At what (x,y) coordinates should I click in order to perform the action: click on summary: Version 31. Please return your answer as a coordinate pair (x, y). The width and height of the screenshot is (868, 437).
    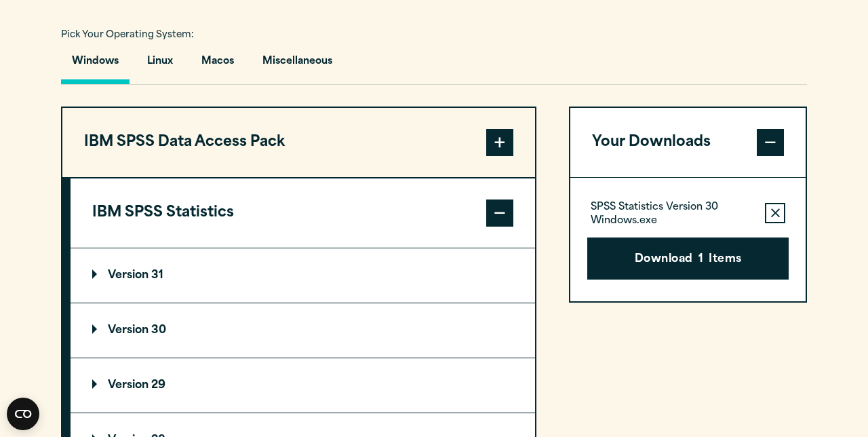
    Looking at the image, I should click on (302, 275).